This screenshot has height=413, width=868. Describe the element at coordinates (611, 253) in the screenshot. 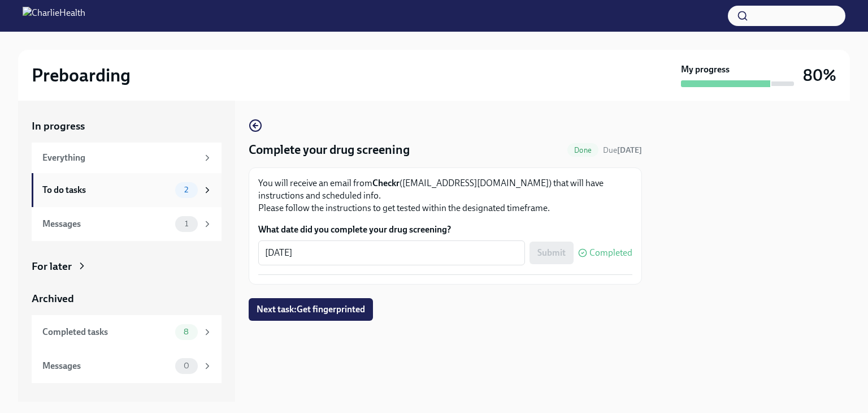

I see `span: Completed` at that location.